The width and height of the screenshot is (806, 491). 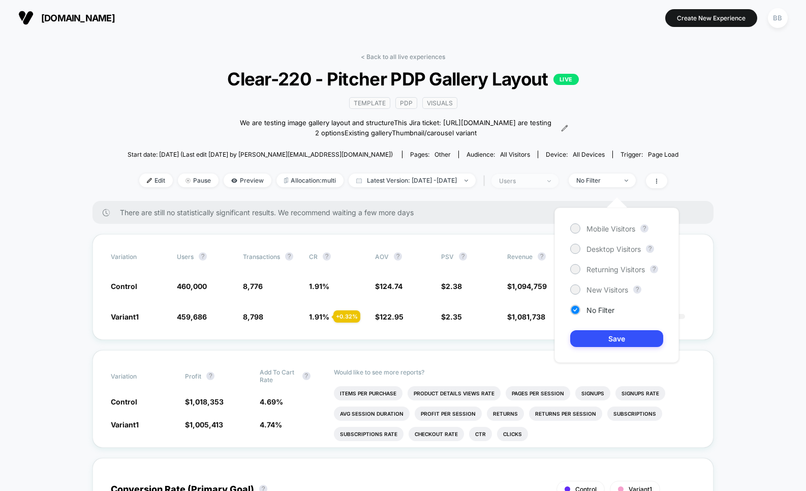 I want to click on span: 4.74 %, so click(x=271, y=424).